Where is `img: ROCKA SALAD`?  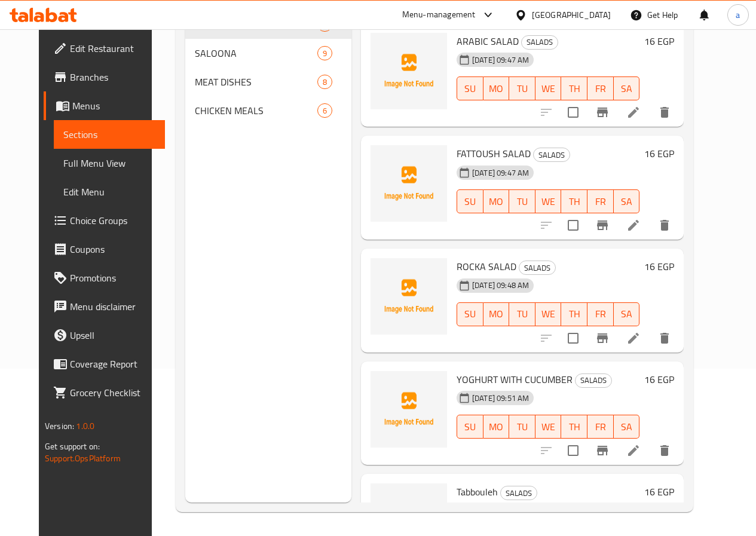
img: ROCKA SALAD is located at coordinates (409, 296).